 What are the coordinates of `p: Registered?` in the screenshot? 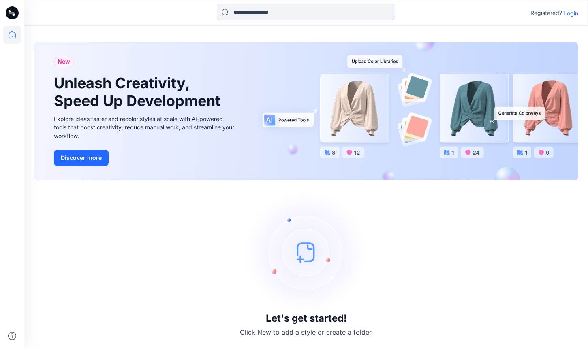 It's located at (546, 13).